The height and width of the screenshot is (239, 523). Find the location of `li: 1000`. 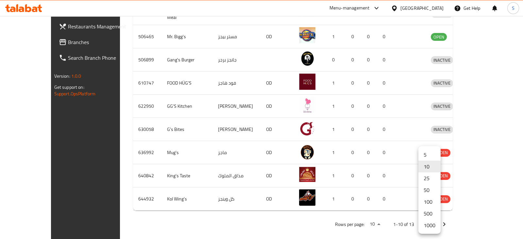

li: 1000 is located at coordinates (430, 226).